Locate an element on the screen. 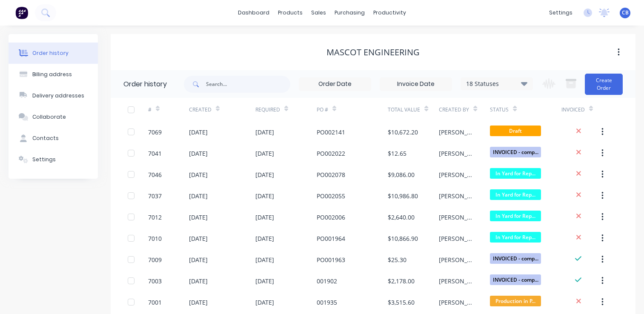 The width and height of the screenshot is (644, 314). input: Invoice Date is located at coordinates (416, 84).